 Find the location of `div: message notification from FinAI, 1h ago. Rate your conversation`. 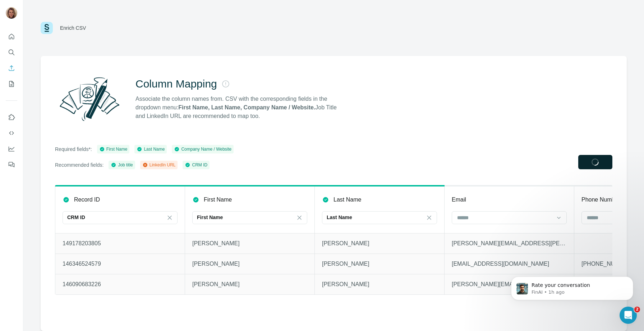

div: message notification from FinAI, 1h ago. Rate your conversation is located at coordinates (72, 27).